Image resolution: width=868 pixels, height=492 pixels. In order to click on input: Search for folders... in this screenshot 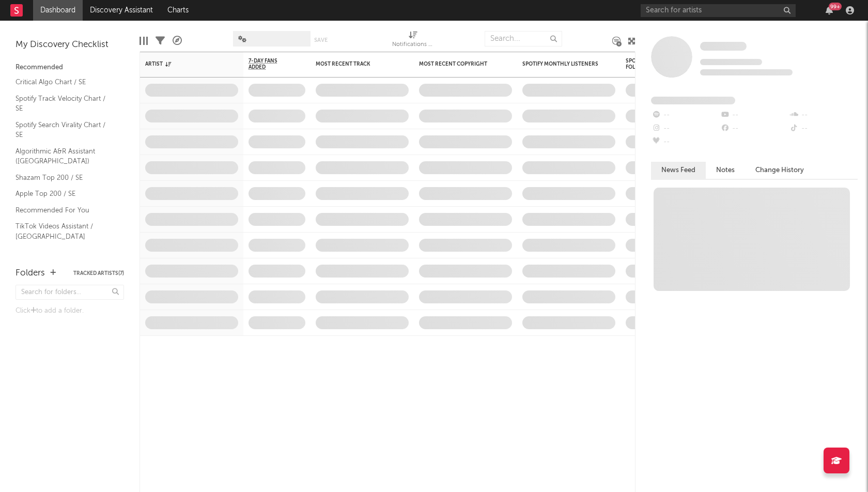, I will do `click(70, 292)`.